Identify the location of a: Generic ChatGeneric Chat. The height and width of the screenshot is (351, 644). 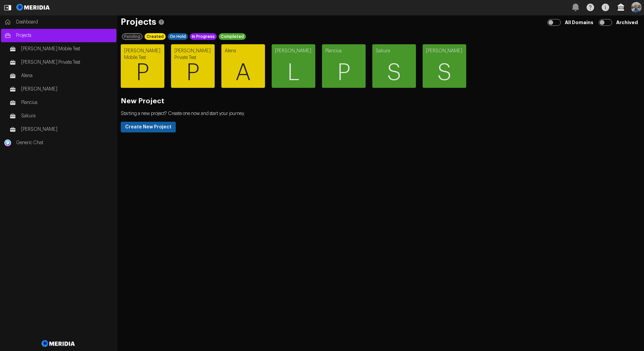
(59, 143).